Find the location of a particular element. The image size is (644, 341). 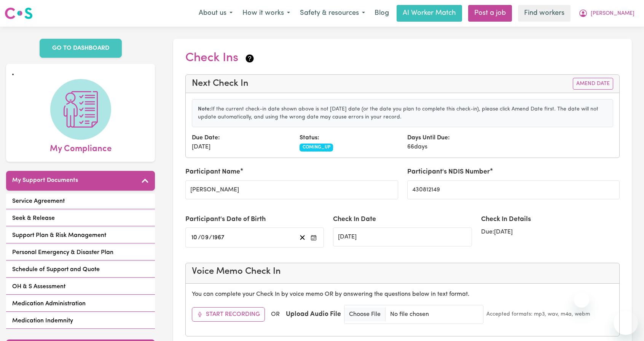

img: Careseekers logo is located at coordinates (18, 13).